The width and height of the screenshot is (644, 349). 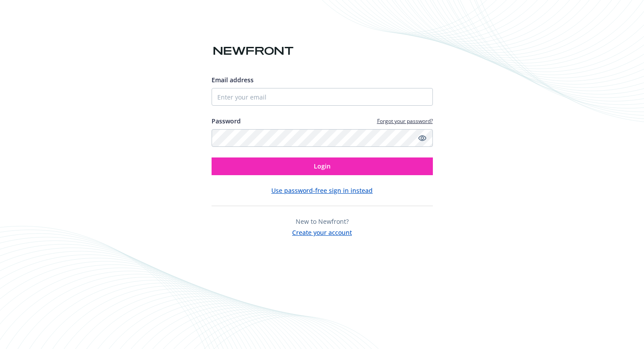 I want to click on button: Login, so click(x=322, y=166).